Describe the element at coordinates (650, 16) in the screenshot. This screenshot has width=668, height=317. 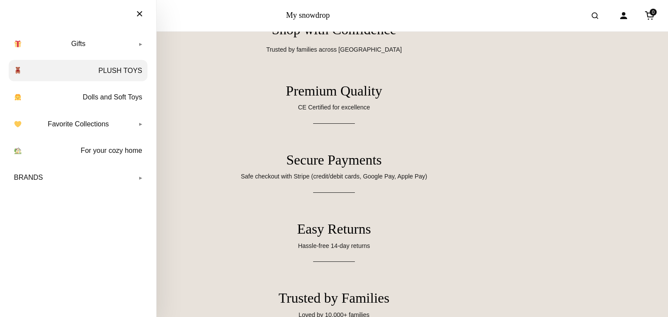
I see `a: Cart` at that location.